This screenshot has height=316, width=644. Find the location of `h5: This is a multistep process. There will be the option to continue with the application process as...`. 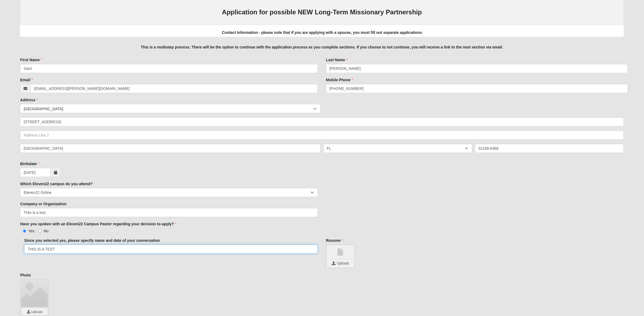

h5: This is a multistep process. There will be the option to continue with the application process as... is located at coordinates (322, 47).